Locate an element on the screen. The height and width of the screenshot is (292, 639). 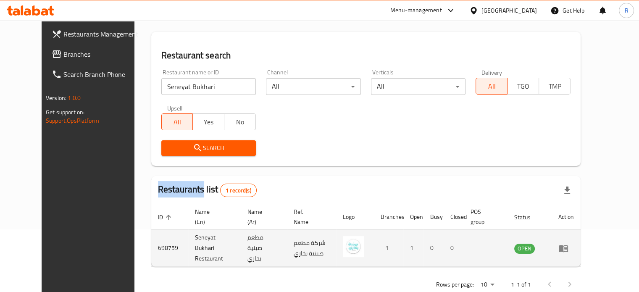
span: Version: is located at coordinates (56, 98).